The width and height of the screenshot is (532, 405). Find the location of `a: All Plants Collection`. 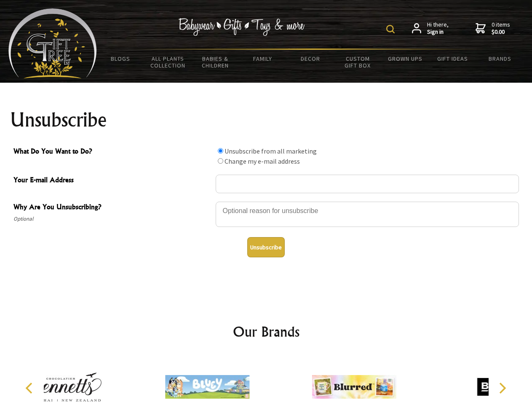

a: All Plants Collection is located at coordinates (168, 62).